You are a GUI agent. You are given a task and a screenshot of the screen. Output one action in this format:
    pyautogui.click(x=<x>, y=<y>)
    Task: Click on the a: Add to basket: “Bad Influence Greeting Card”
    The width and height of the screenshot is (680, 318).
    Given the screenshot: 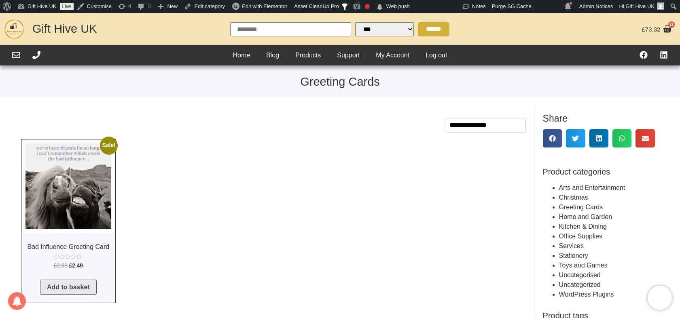 What is the action you would take?
    pyautogui.click(x=68, y=288)
    